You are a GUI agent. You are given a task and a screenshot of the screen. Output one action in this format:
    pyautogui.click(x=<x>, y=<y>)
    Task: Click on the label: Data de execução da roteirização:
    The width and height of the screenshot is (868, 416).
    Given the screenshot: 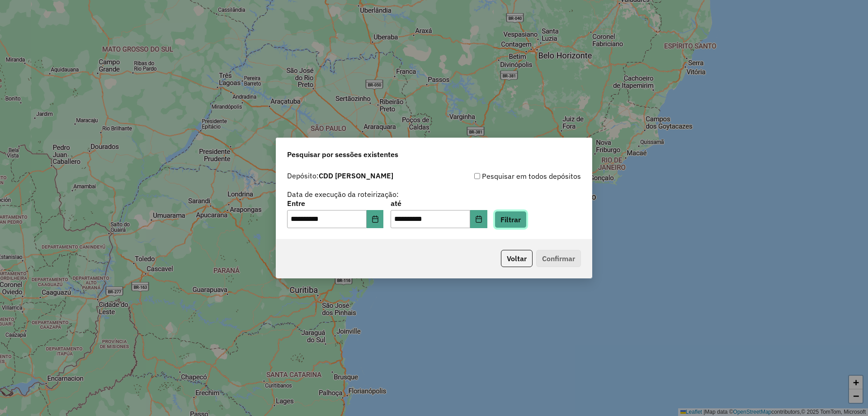 What is the action you would take?
    pyautogui.click(x=343, y=194)
    